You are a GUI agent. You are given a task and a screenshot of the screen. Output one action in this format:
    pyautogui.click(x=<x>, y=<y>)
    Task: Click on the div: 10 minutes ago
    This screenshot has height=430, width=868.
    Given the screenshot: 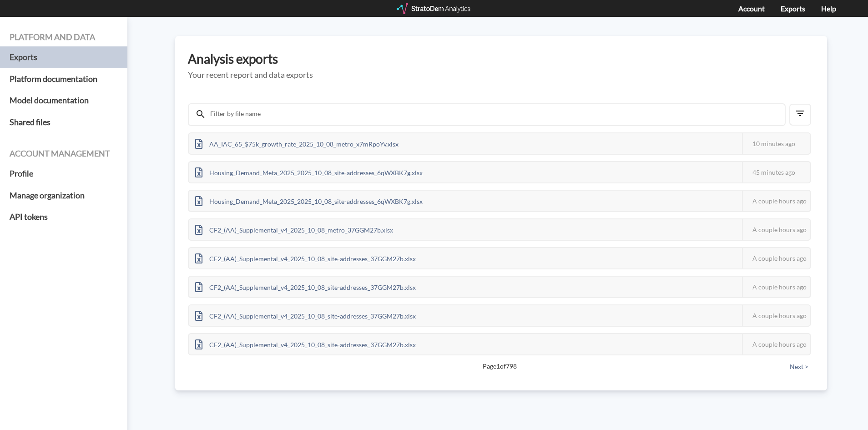 What is the action you would take?
    pyautogui.click(x=776, y=143)
    